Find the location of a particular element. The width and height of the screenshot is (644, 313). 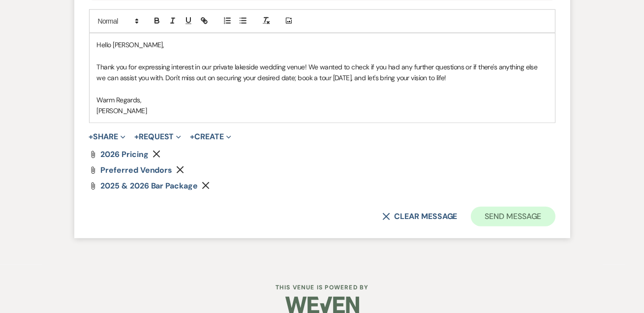

span: Preferred Vendors is located at coordinates (137, 170).